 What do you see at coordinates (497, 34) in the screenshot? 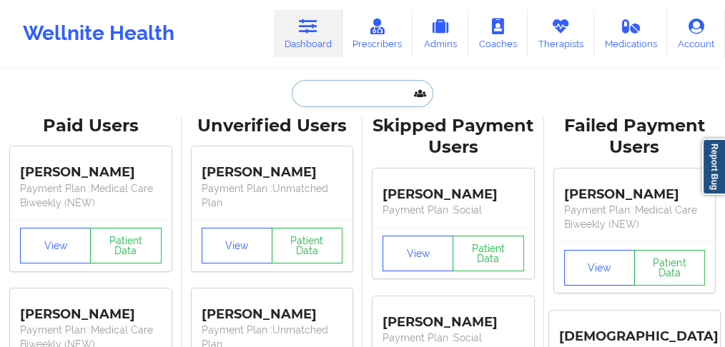
I see `a: Coaches` at bounding box center [497, 34].